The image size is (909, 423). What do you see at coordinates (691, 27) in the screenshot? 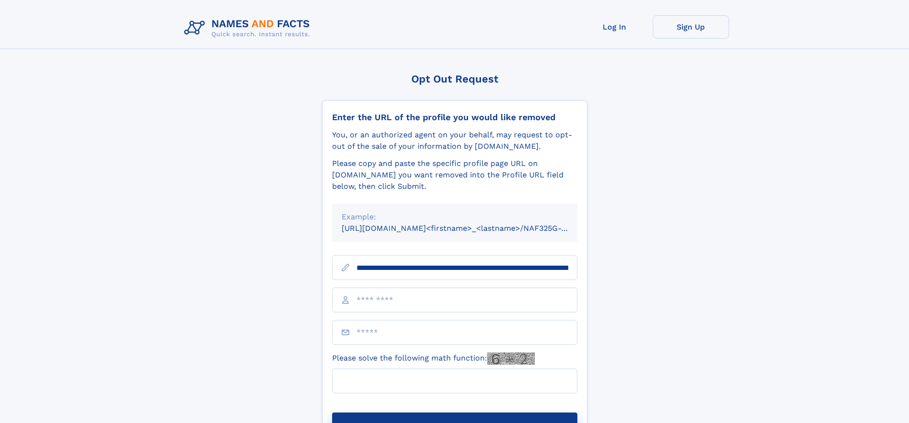
I see `a: Sign Up` at bounding box center [691, 27].